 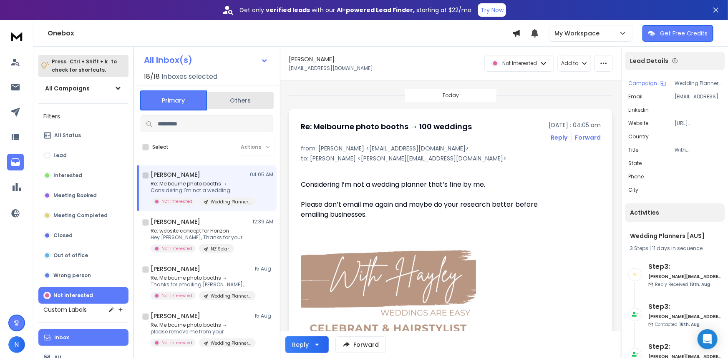 I want to click on p: state, so click(x=635, y=164).